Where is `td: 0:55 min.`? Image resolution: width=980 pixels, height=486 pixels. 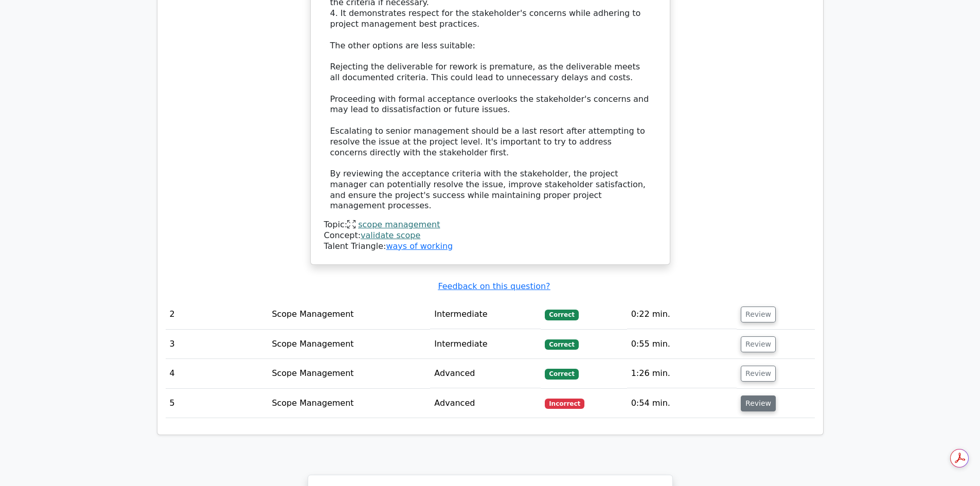 td: 0:55 min. is located at coordinates (682, 344).